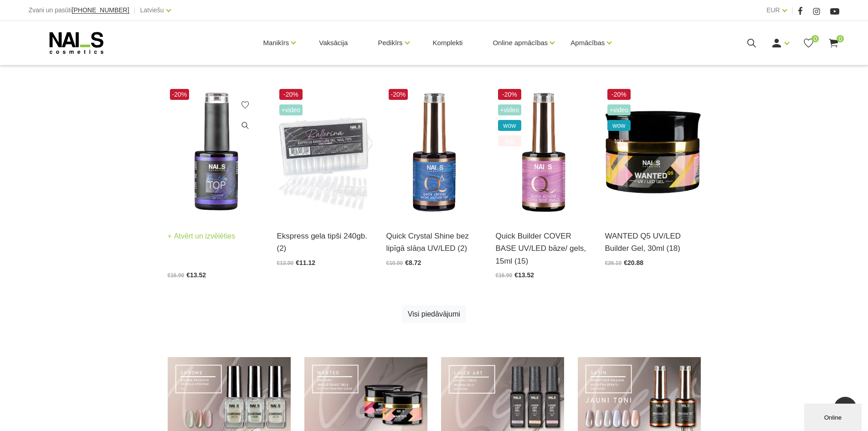 The width and height of the screenshot is (868, 431). Describe the element at coordinates (587, 43) in the screenshot. I see `a: Apmācības` at that location.